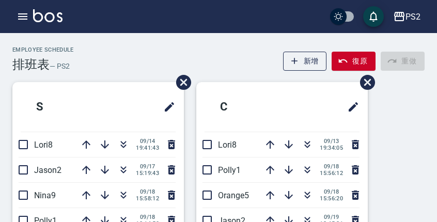 Image resolution: width=437 pixels, height=222 pixels. What do you see at coordinates (331, 217) in the screenshot?
I see `span: 09/19` at bounding box center [331, 217].